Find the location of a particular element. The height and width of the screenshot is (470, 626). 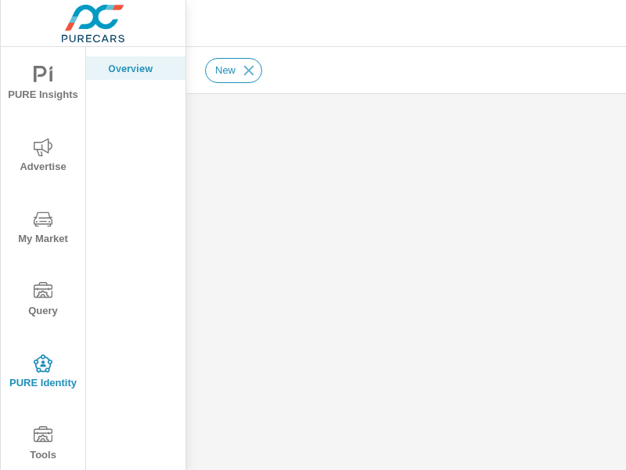

span: PURE Insights is located at coordinates (43, 85).